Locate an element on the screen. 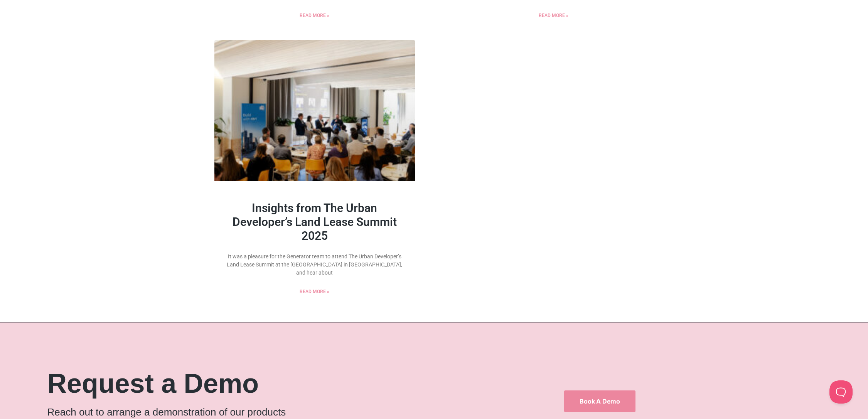 The image size is (868, 419). a: Read more about The Architecture of Interaction: Bringing People Together in Modern Communities is located at coordinates (315, 15).